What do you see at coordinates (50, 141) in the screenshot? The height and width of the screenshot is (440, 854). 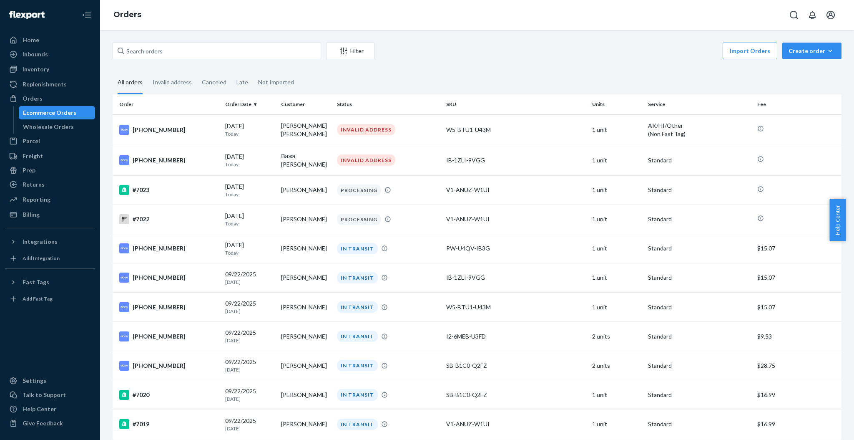 I see `a: Parcel` at bounding box center [50, 141].